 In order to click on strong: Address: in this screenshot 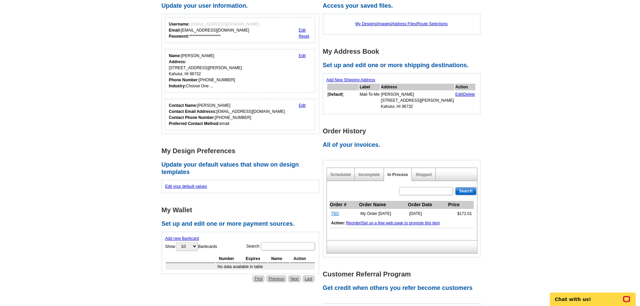, I will do `click(178, 62)`.